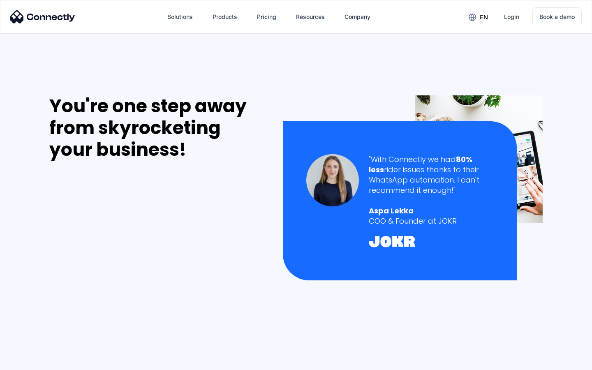 The height and width of the screenshot is (370, 592). Describe the element at coordinates (157, 128) in the screenshot. I see `div: You're one step away from skyrocketing your business!` at that location.